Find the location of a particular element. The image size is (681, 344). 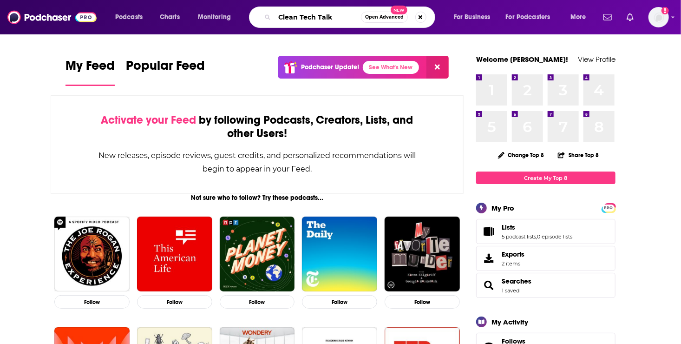

a: View Profile is located at coordinates (596, 59).